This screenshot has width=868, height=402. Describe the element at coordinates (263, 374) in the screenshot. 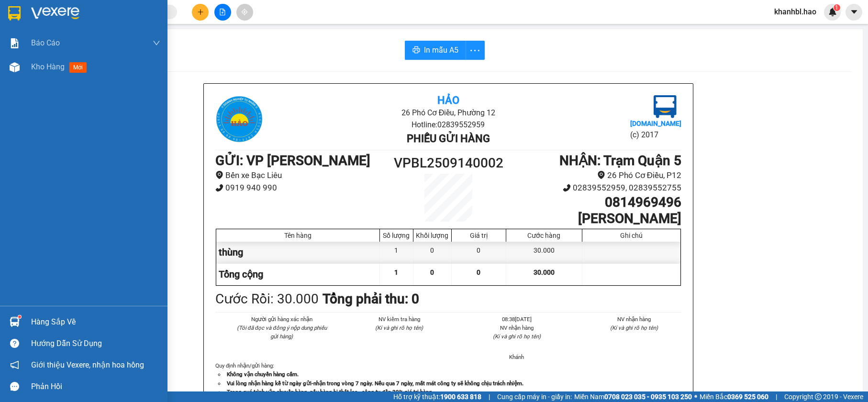

I see `strong: Không vận chuyển hàng cấm.` at that location.